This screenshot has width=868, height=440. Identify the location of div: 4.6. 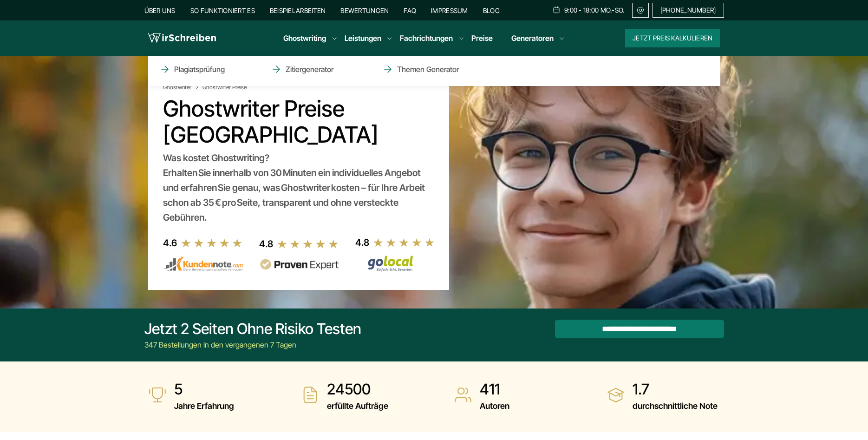
(170, 243).